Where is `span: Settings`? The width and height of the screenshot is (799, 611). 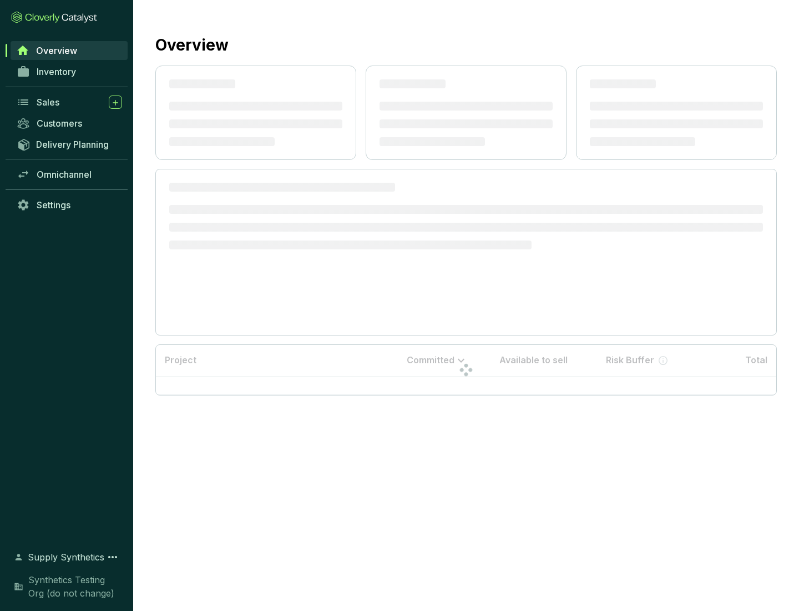
span: Settings is located at coordinates (53, 205).